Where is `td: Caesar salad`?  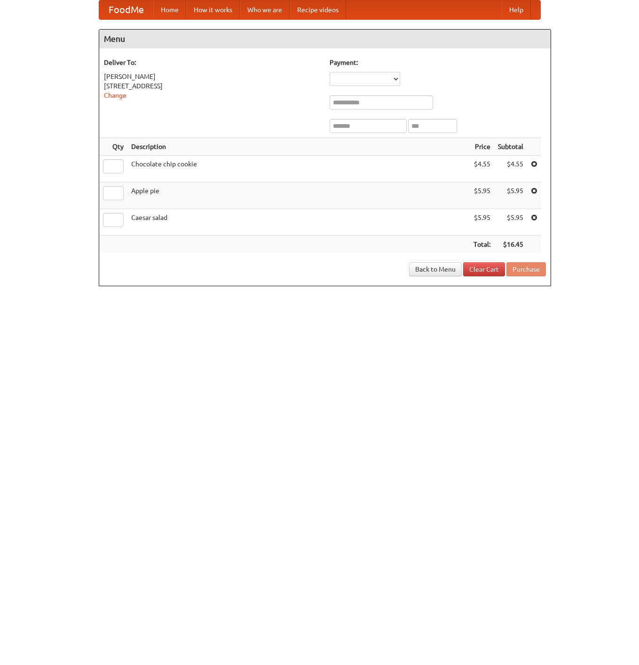 td: Caesar salad is located at coordinates (299, 222).